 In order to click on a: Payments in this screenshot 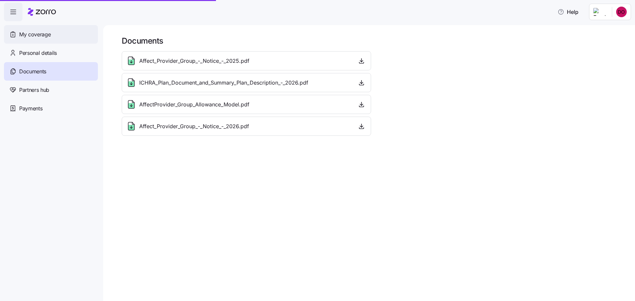, I will do `click(51, 109)`.